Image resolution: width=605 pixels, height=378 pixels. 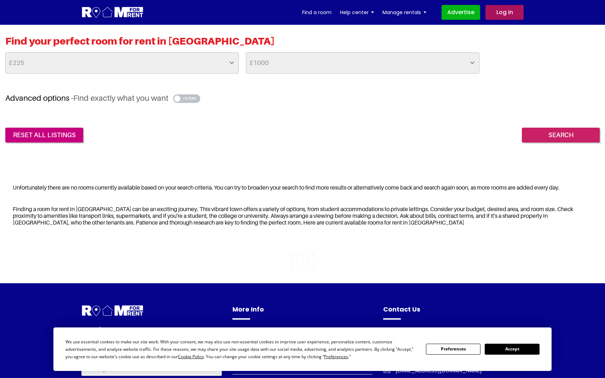 I want to click on a: Log in, so click(x=504, y=12).